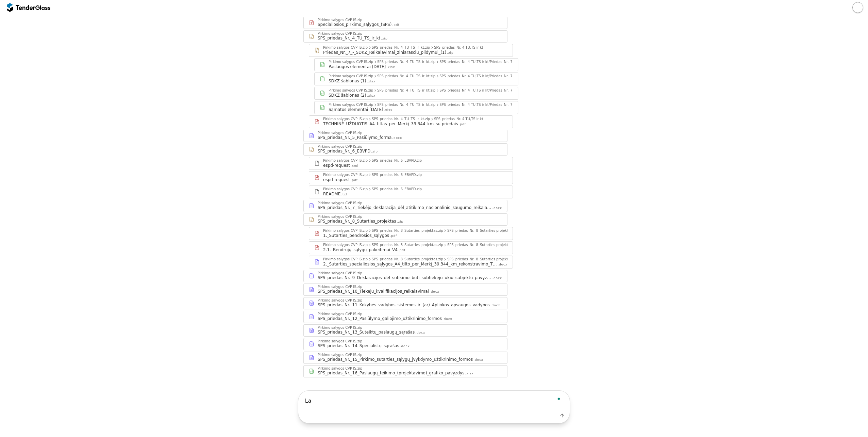  What do you see at coordinates (380, 318) in the screenshot?
I see `div: SPS_priedas_Nr._12_Pasiūlymo_galiojimo_užtikrinimo_formos` at bounding box center [380, 318].